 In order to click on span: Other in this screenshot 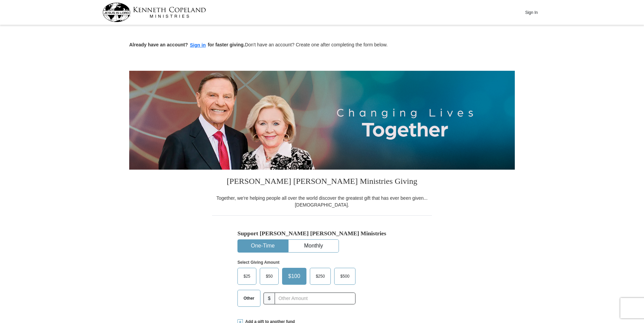, I will do `click(249, 298)`.